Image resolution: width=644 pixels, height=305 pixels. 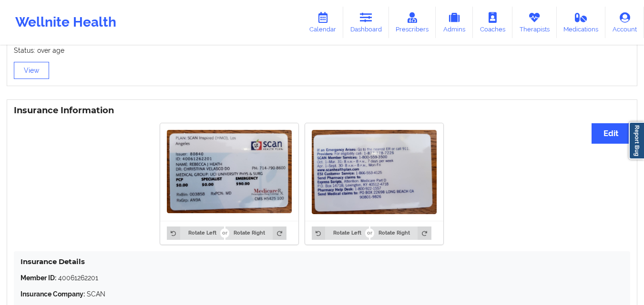 I want to click on a: Admins, so click(x=454, y=22).